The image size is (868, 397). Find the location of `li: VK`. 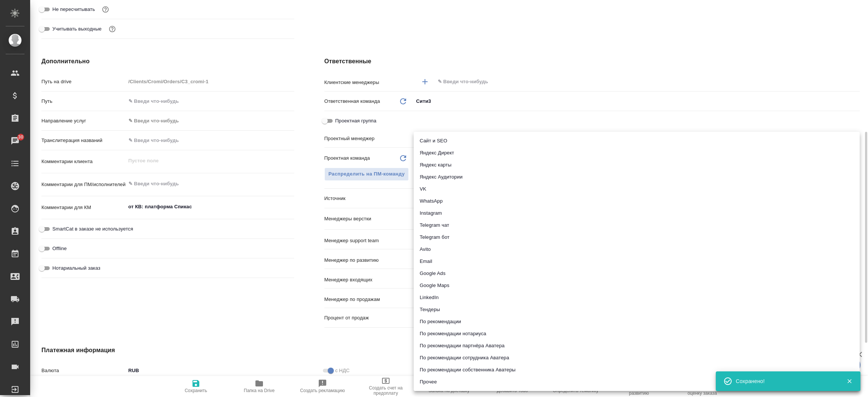

li: VK is located at coordinates (637, 189).